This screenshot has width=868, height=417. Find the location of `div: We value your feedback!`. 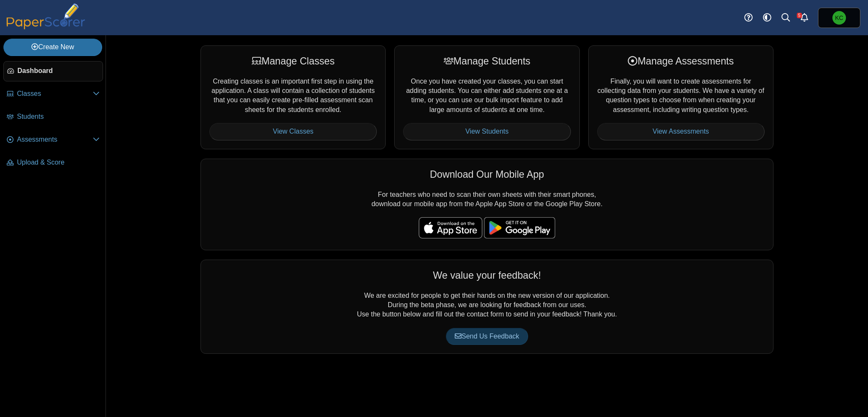

div: We value your feedback! is located at coordinates (487, 275).